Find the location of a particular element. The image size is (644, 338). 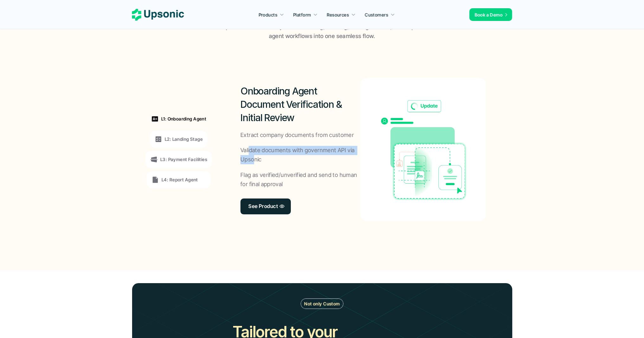

p: Upsonic orchestrates your Onboarding, Landing, PF Registration, and Report agent workflows into o... is located at coordinates (322, 32).